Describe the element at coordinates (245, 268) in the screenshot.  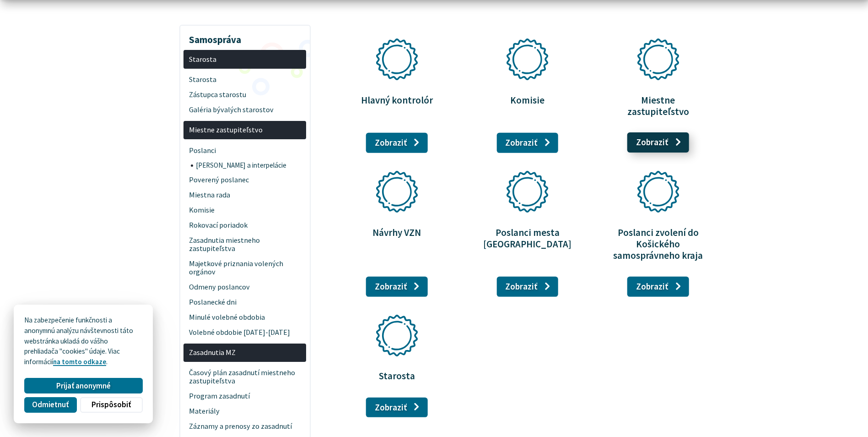
I see `span: Majetkové priznania volených orgánov` at that location.